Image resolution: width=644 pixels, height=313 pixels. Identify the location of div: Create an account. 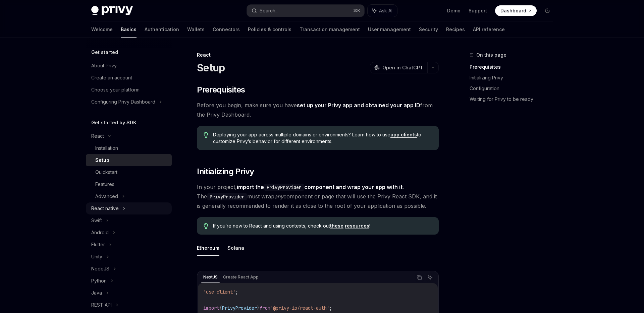
(112, 77).